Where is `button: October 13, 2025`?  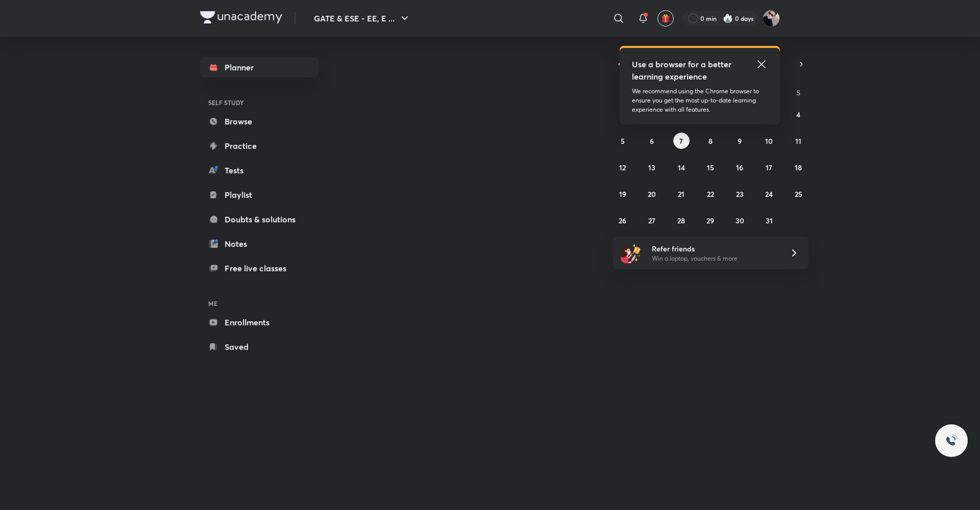 button: October 13, 2025 is located at coordinates (652, 167).